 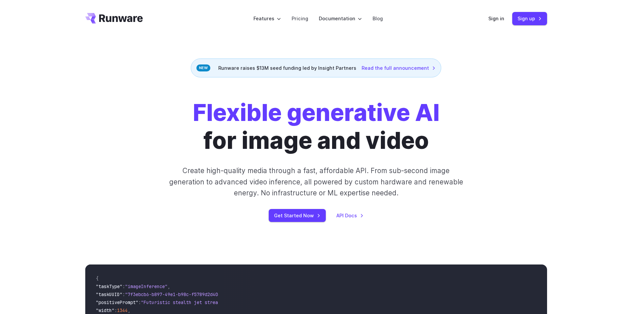 I want to click on a: Go to /, so click(x=114, y=18).